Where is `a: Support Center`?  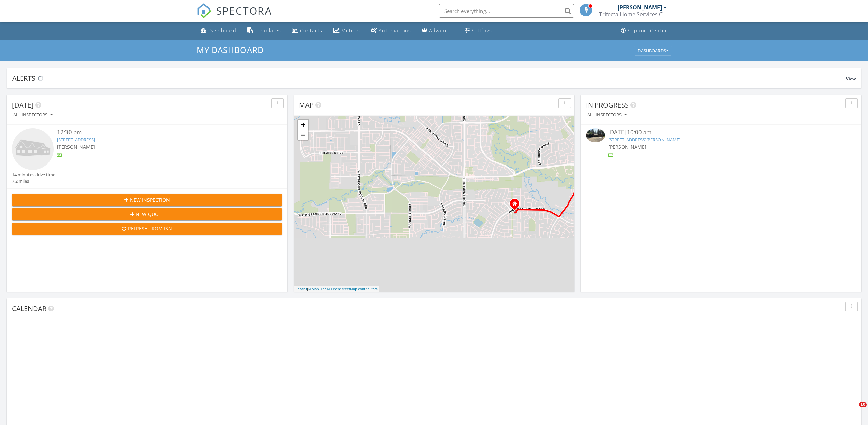 a: Support Center is located at coordinates (644, 30).